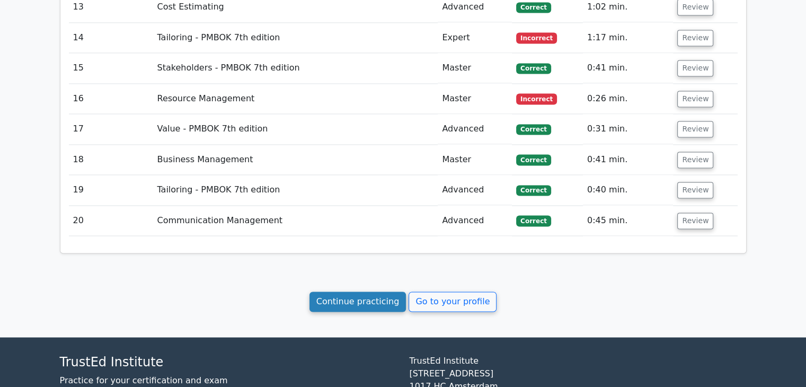 The width and height of the screenshot is (806, 387). What do you see at coordinates (628, 220) in the screenshot?
I see `td: 0:45 min.` at bounding box center [628, 220].